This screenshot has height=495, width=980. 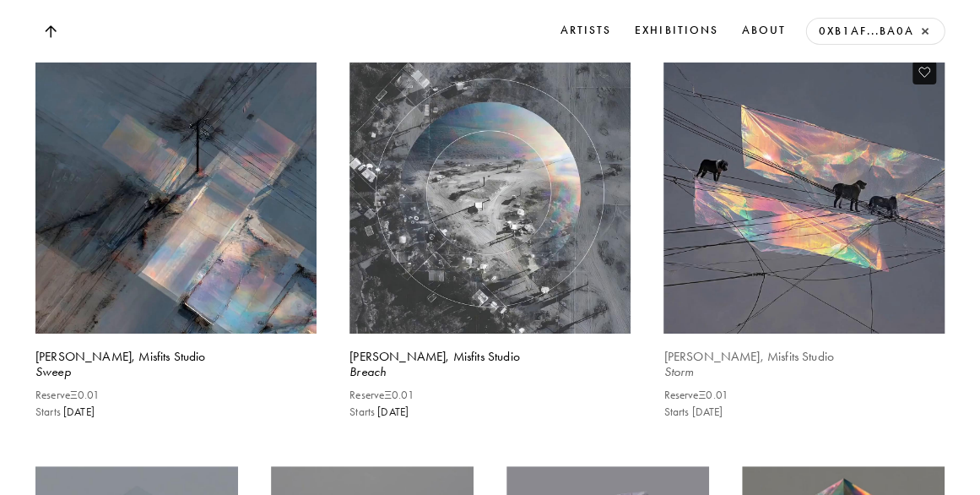 I want to click on img: Top, so click(x=50, y=31).